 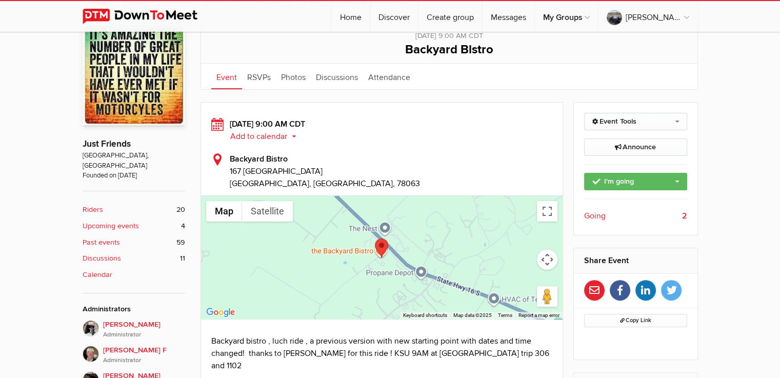 I want to click on img: Just Friends, so click(x=134, y=75).